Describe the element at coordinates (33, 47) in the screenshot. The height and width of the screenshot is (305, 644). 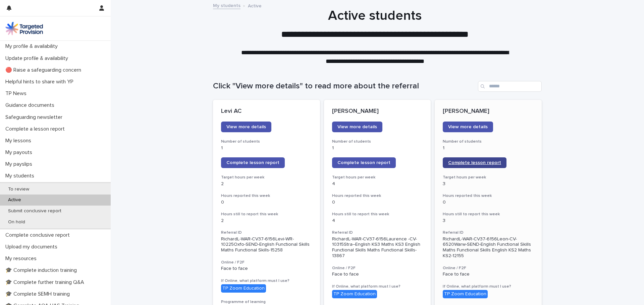
I see `p: My profile & availability` at that location.